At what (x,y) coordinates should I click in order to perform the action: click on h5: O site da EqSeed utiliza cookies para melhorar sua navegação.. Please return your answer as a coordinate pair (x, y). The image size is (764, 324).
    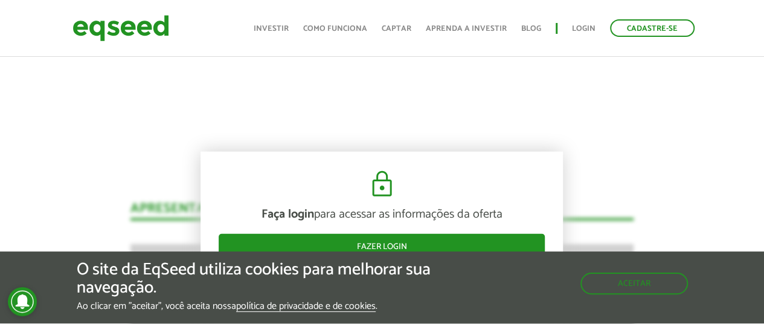
    Looking at the image, I should click on (260, 279).